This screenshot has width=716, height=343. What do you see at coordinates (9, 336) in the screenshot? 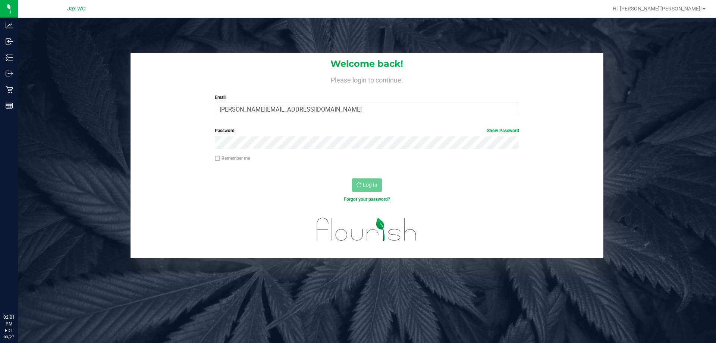
I see `p: 09/27` at bounding box center [9, 336].